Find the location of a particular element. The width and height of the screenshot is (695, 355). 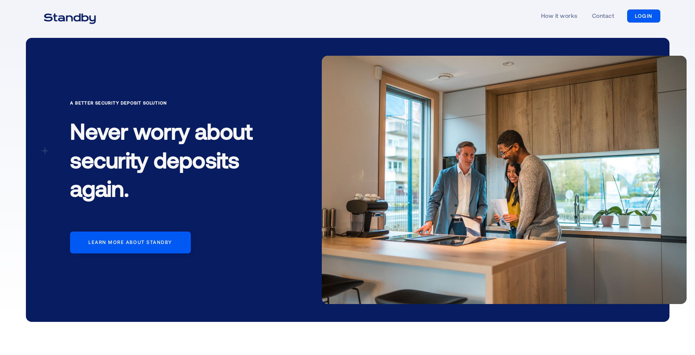

div: A Better Security Deposit Solution is located at coordinates (172, 103).